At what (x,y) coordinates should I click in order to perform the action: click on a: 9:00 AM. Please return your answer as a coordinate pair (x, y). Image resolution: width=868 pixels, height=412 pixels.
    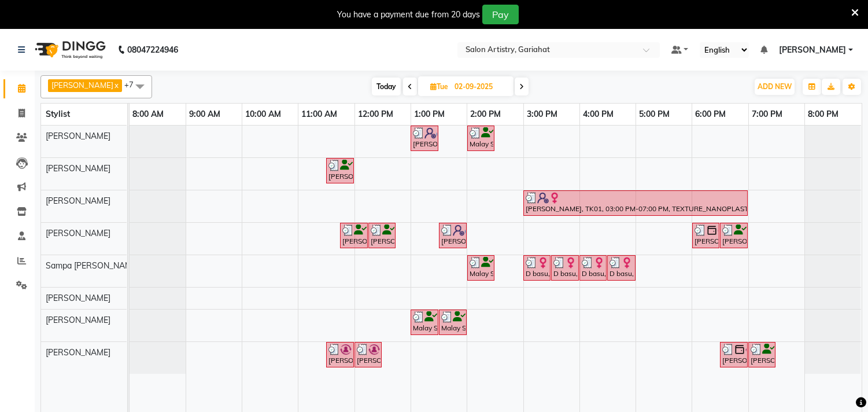
    Looking at the image, I should click on (205, 114).